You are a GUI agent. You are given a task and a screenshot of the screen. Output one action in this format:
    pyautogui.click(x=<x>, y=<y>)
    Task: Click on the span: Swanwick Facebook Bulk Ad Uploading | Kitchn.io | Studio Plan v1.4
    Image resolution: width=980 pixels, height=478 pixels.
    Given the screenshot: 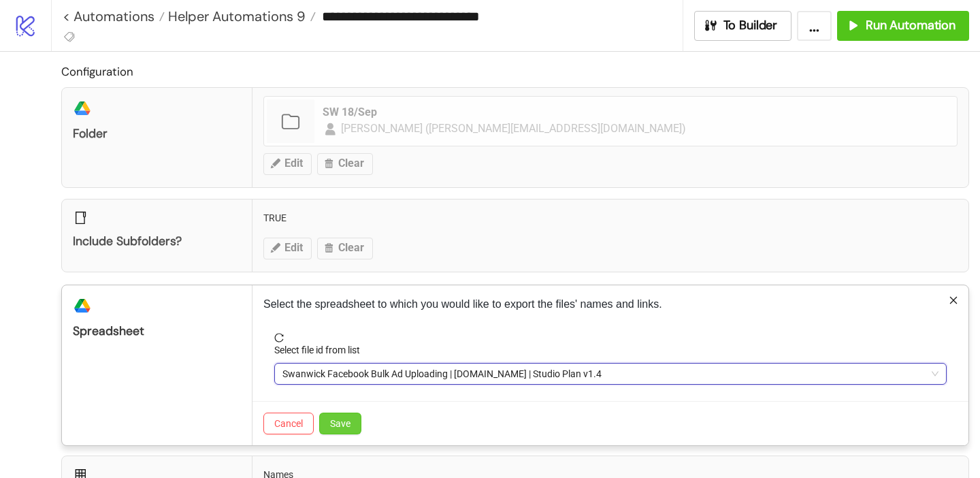 What is the action you would take?
    pyautogui.click(x=610, y=374)
    